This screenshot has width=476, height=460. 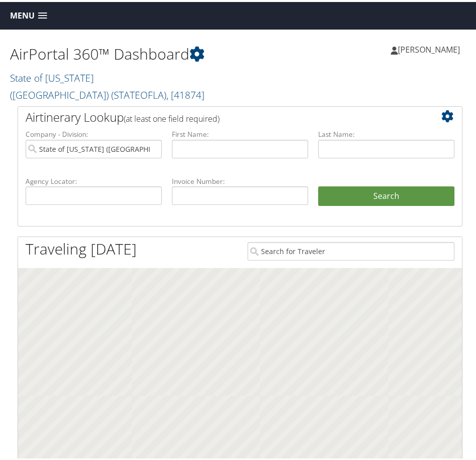 What do you see at coordinates (240, 132) in the screenshot?
I see `label: First Name:` at bounding box center [240, 132].